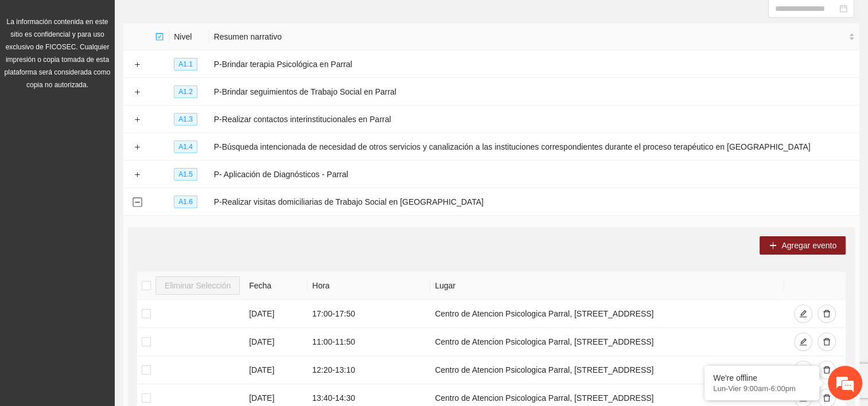 This screenshot has height=406, width=868. Describe the element at coordinates (185, 174) in the screenshot. I see `span: A1.5` at that location.